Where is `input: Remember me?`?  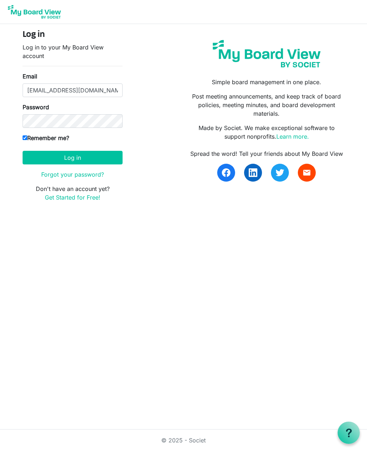
input: Remember me? is located at coordinates (25, 138).